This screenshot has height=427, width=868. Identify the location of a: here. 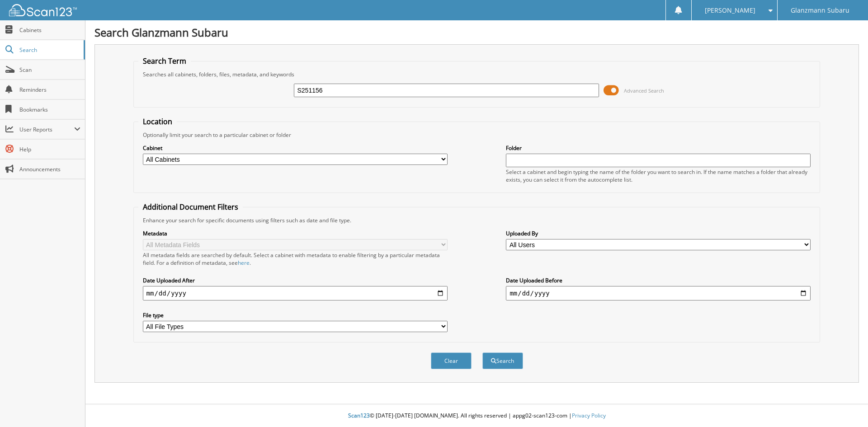
(243, 263).